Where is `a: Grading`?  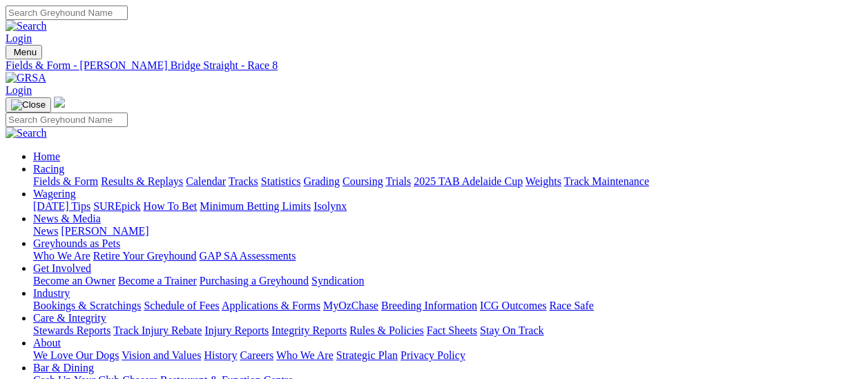 a: Grading is located at coordinates (322, 181).